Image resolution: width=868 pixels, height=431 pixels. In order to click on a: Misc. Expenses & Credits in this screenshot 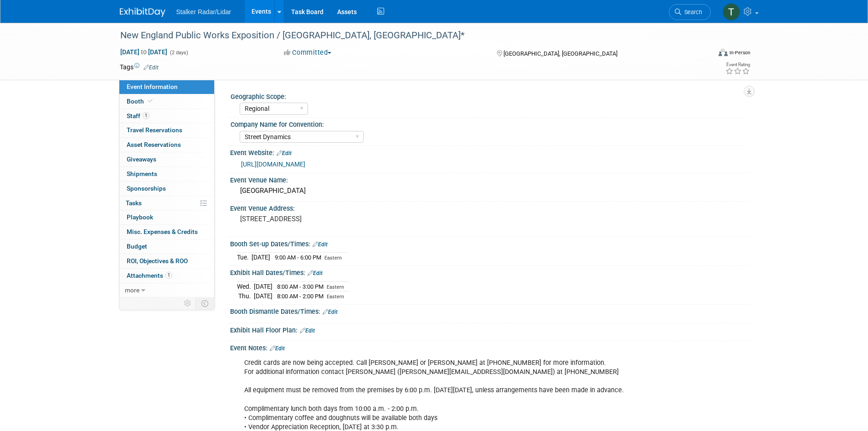, I will do `click(166, 231)`.